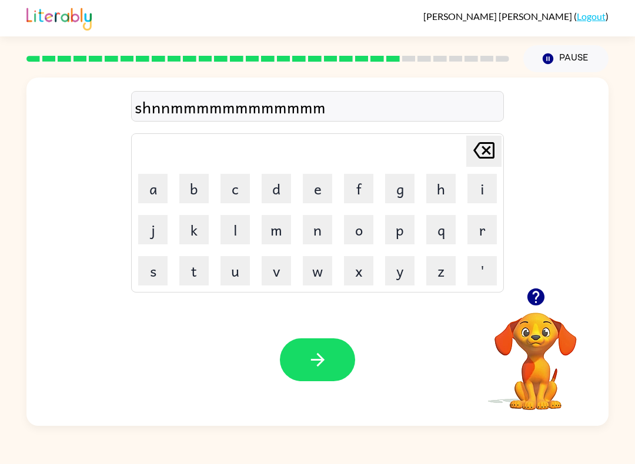 This screenshot has width=635, height=464. What do you see at coordinates (358, 271) in the screenshot?
I see `button: x` at bounding box center [358, 271].